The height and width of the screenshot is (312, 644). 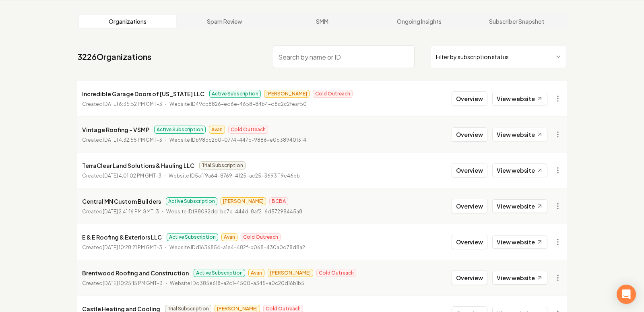 What do you see at coordinates (234, 212) in the screenshot?
I see `p: Website ID f98092dd-bc7b-444d-8af2-6d57298445a8` at bounding box center [234, 212].